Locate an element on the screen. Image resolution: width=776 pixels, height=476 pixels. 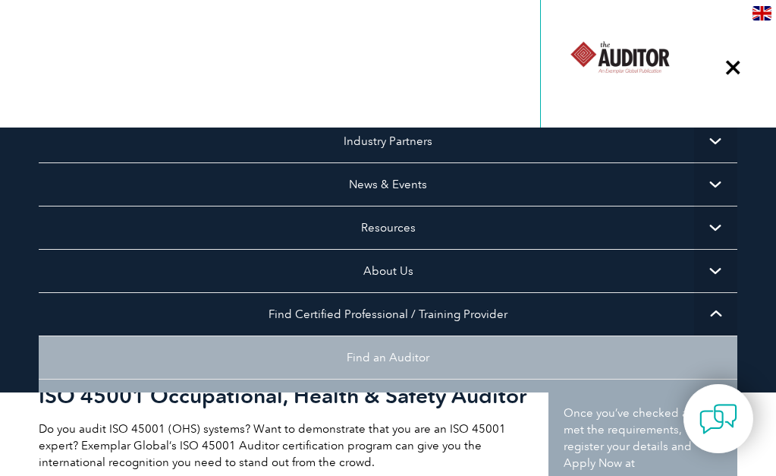
p: Once you’ve checked and met the requirements, register your details and Apply Now at is located at coordinates (642, 438).